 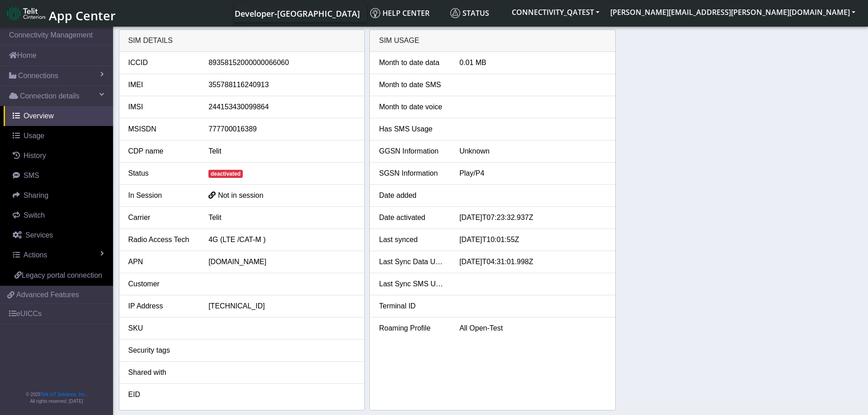 I want to click on span: Status, so click(x=470, y=13).